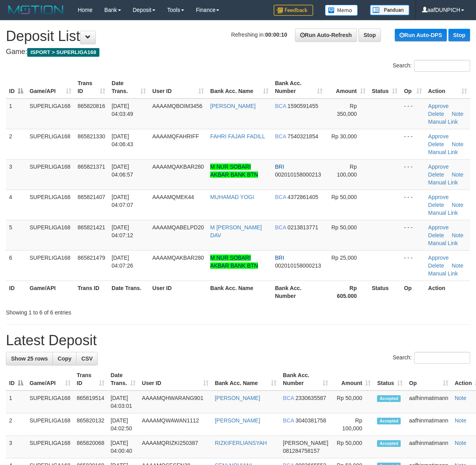 This screenshot has height=465, width=476. I want to click on a: Stop, so click(459, 35).